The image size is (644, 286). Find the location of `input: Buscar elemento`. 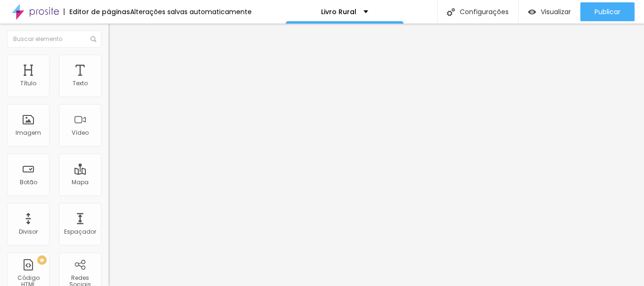

input: Buscar elemento is located at coordinates (54, 39).